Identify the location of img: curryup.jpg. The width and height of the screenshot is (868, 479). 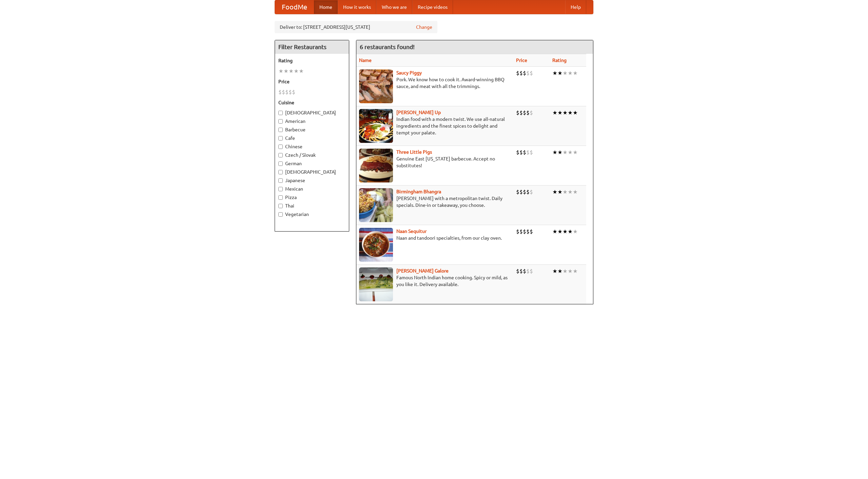
(376, 126).